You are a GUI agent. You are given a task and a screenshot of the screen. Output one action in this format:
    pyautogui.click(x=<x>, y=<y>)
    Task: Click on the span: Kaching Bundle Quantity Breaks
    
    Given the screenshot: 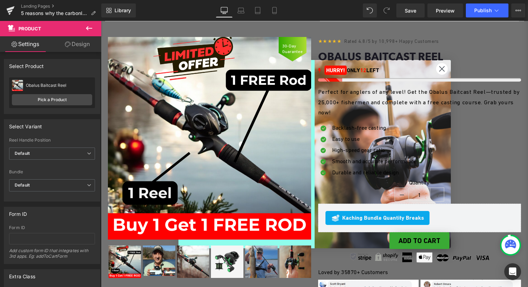 What is the action you would take?
    pyautogui.click(x=282, y=197)
    